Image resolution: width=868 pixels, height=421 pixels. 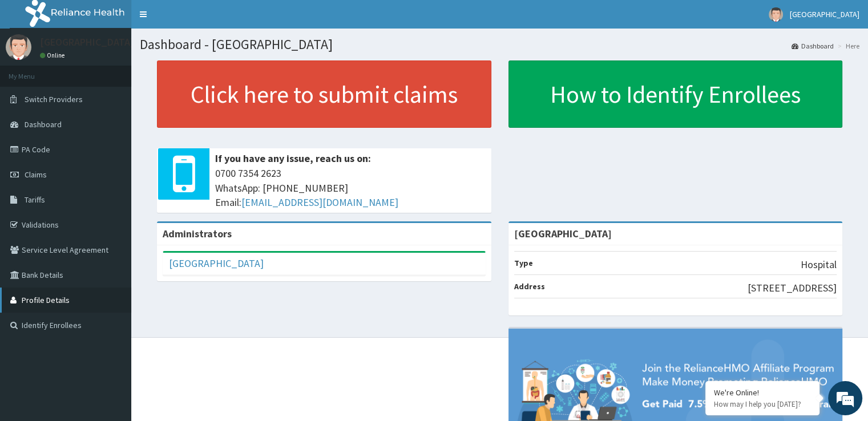 What do you see at coordinates (818, 265) in the screenshot?
I see `p: Hospital` at bounding box center [818, 265].